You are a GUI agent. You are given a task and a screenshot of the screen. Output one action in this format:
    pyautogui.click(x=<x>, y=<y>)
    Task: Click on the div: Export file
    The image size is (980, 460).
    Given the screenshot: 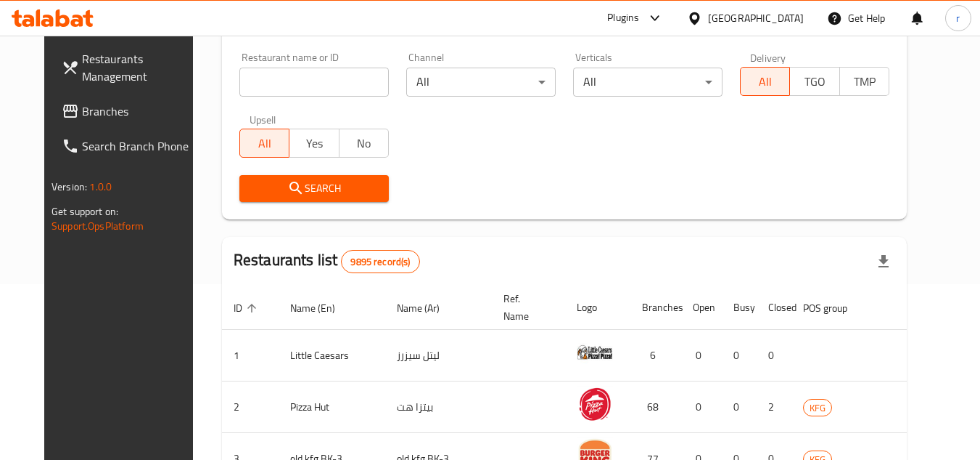 What is the action you would take?
    pyautogui.click(x=883, y=262)
    